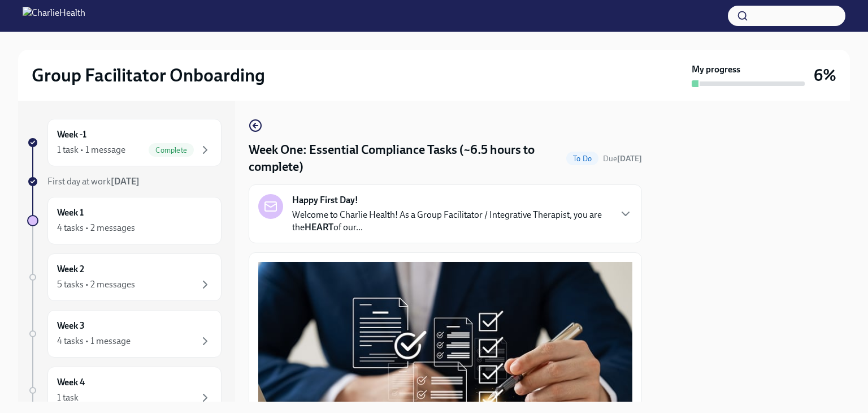 The image size is (868, 413). Describe the element at coordinates (96, 228) in the screenshot. I see `div: 4 tasks • 2 messages` at that location.